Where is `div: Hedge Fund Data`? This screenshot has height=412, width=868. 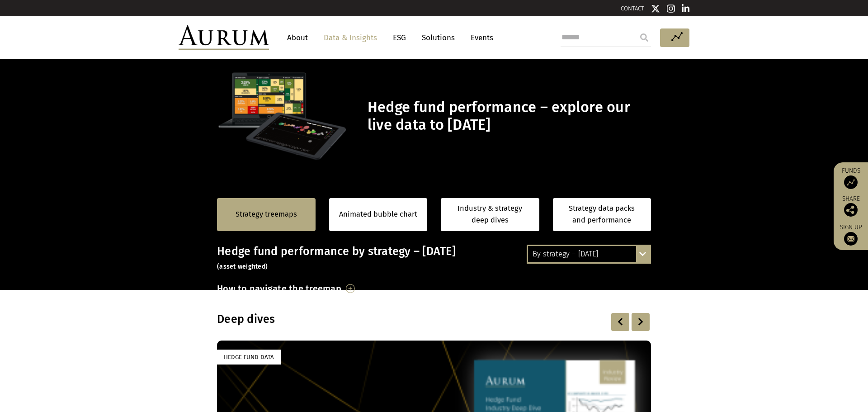 div: Hedge Fund Data is located at coordinates (248, 357).